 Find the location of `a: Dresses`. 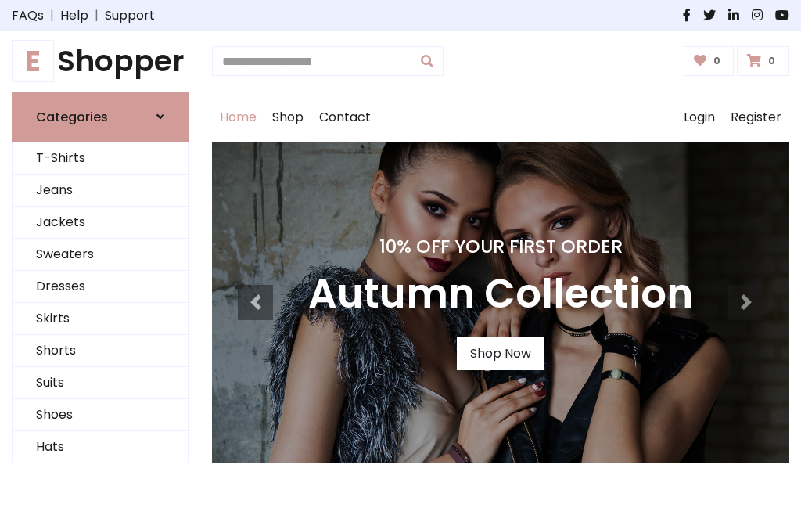

a: Dresses is located at coordinates (100, 286).